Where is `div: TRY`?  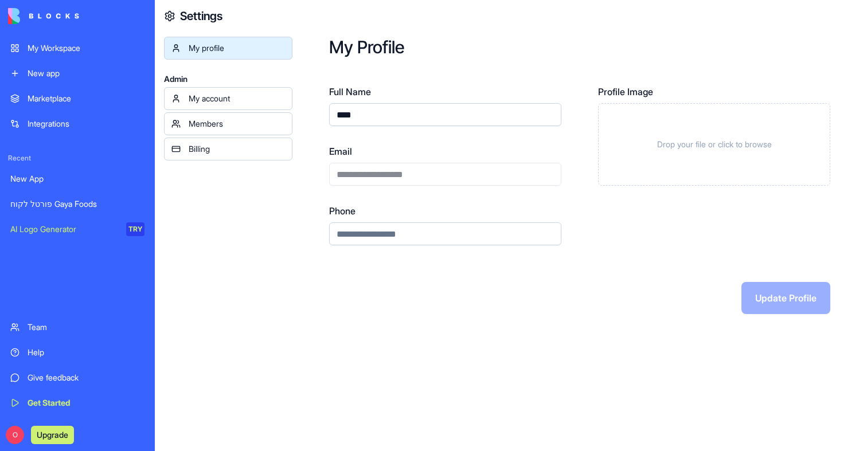
div: TRY is located at coordinates (135, 229).